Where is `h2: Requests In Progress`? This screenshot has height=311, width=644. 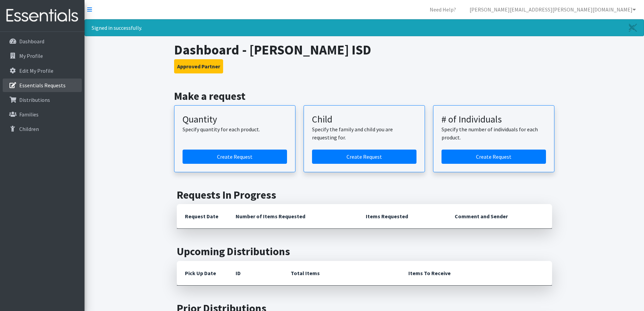 h2: Requests In Progress is located at coordinates (365, 195).